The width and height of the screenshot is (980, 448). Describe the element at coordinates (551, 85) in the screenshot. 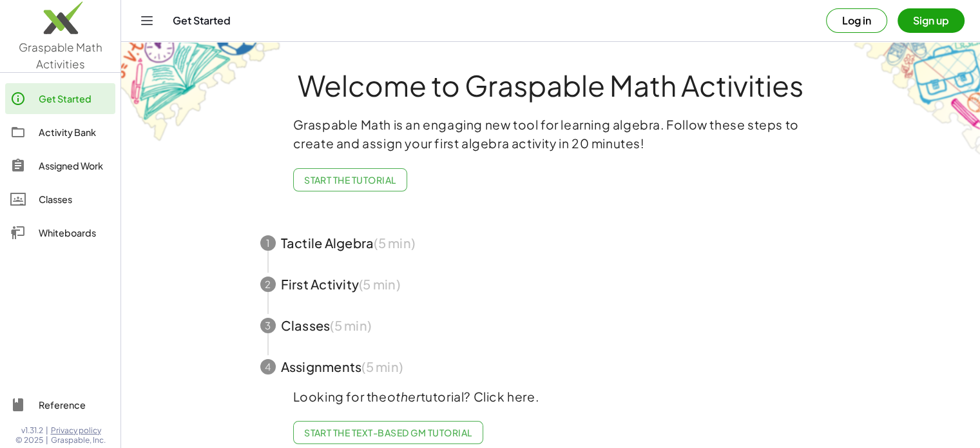

I see `h1: Welcome to Graspable Math Activities` at that location.